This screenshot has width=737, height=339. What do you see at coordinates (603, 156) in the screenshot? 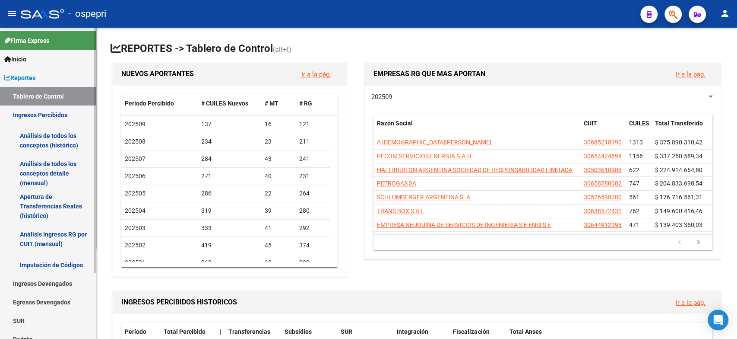
I see `span: 30654424698` at bounding box center [603, 156].